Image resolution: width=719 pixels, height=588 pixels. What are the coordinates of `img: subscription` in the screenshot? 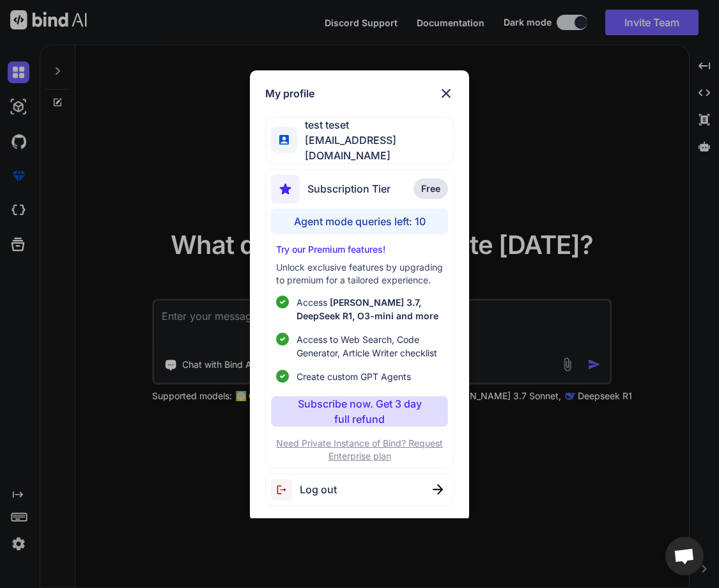 It's located at (285, 188).